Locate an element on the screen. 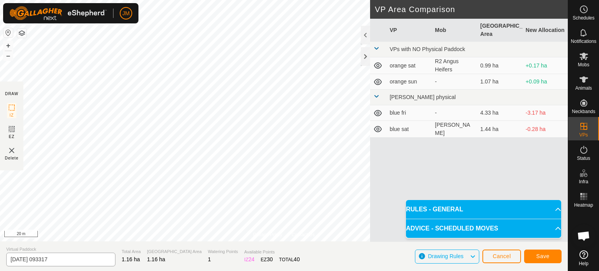 Image resolution: width=599 pixels, height=271 pixels. span: Cancel is located at coordinates (501, 256).